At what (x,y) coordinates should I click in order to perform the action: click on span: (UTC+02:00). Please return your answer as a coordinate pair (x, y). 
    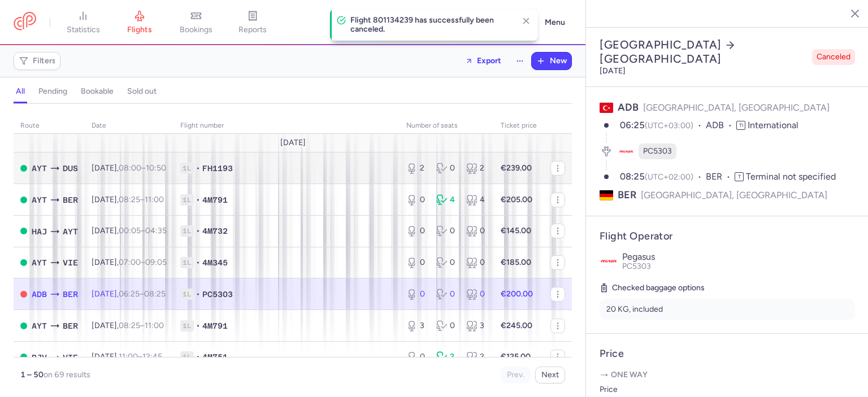
    Looking at the image, I should click on (669, 177).